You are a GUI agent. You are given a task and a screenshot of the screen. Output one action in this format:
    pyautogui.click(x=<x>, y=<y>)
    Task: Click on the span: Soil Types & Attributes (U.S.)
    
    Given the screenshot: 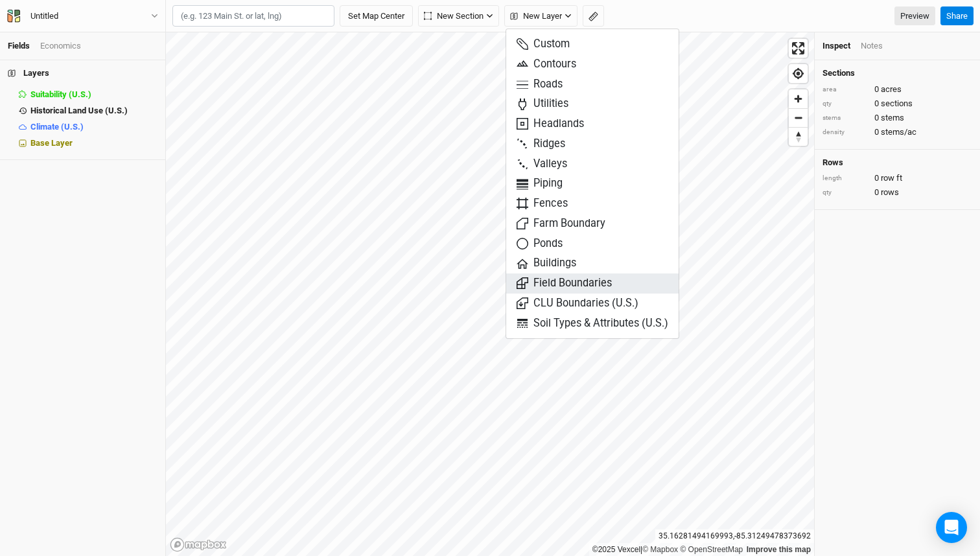 What is the action you would take?
    pyautogui.click(x=592, y=323)
    